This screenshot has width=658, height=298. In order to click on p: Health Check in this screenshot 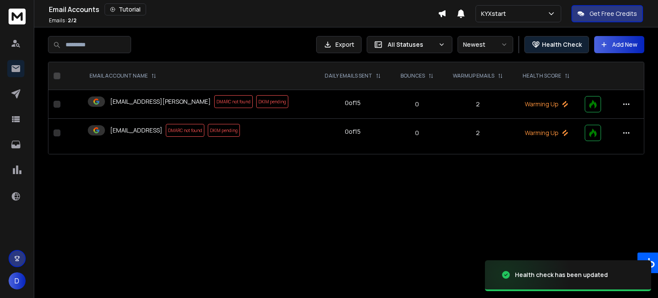, I will do `click(562, 45)`.